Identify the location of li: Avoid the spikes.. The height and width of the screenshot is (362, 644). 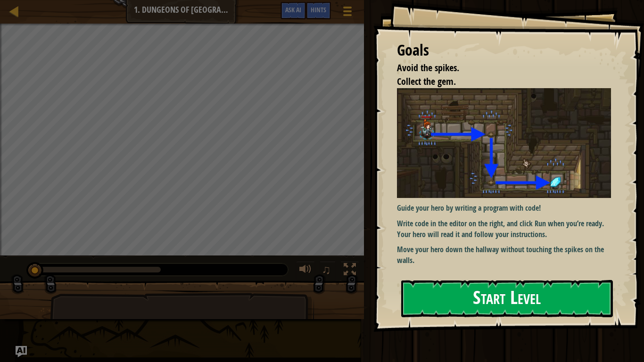
(497, 68).